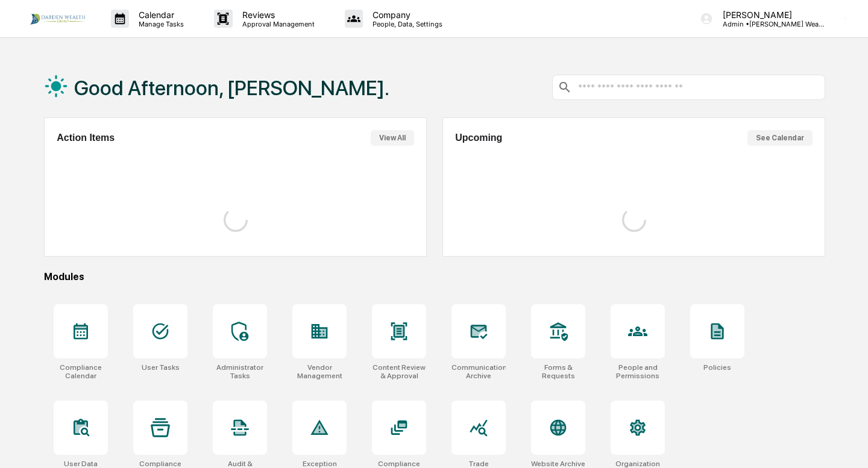  Describe the element at coordinates (85, 138) in the screenshot. I see `h2: Action Items` at that location.